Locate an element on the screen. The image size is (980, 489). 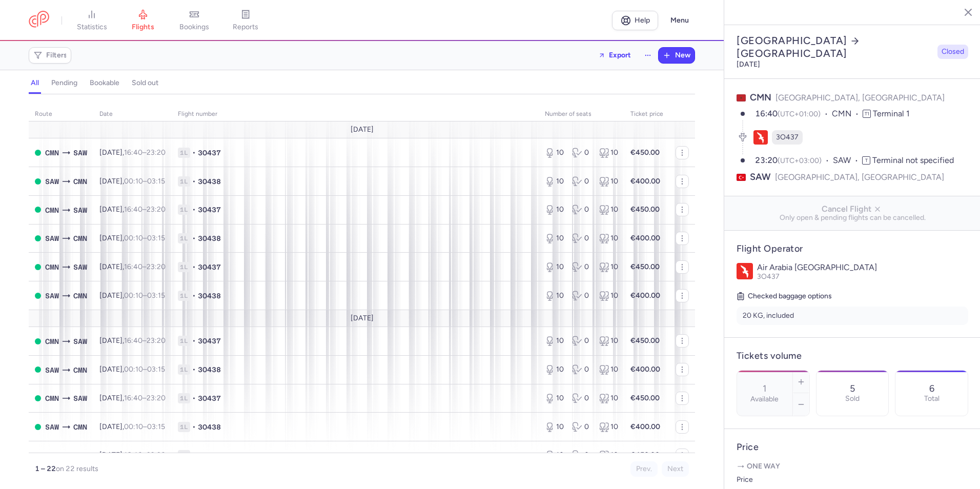
span: 3O438 is located at coordinates (209, 370).